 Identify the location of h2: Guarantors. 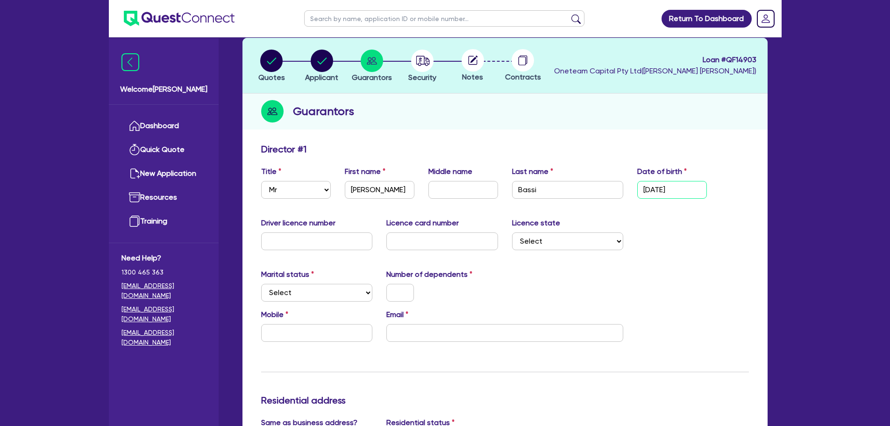
(323, 111).